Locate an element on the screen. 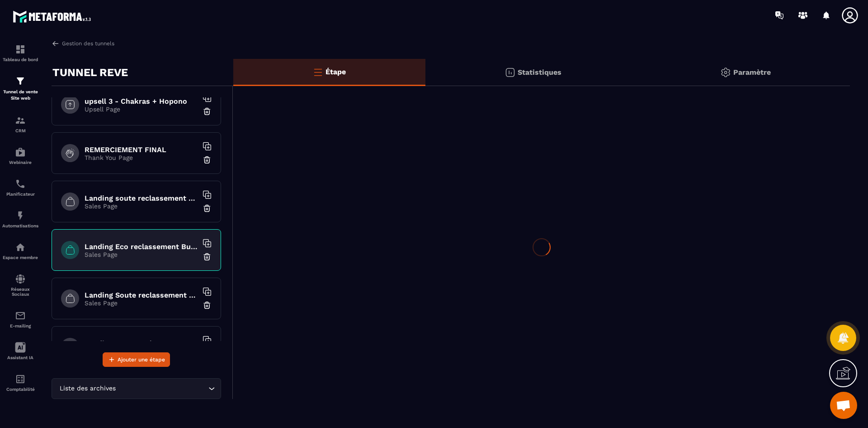  a: schedulerschedulerPlanificateur is located at coordinates (20, 188).